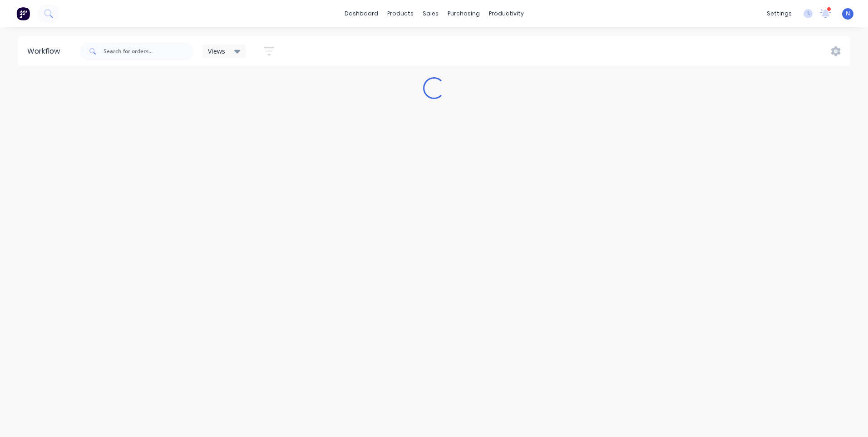  What do you see at coordinates (506, 14) in the screenshot?
I see `div: productivity` at bounding box center [506, 14].